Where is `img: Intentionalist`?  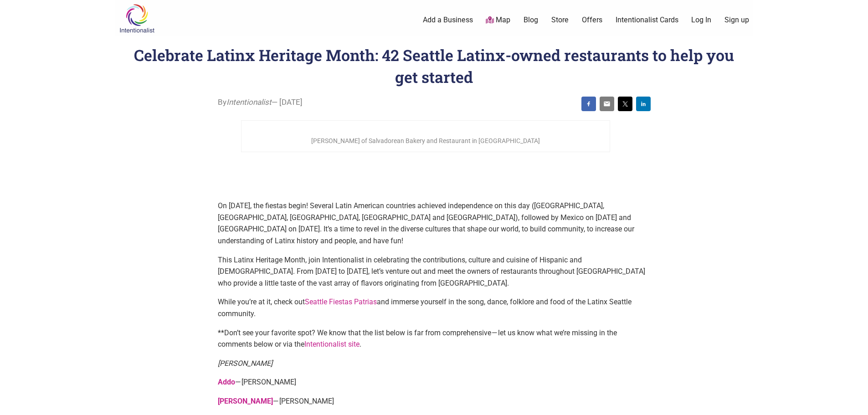
img: Intentionalist is located at coordinates (136, 18).